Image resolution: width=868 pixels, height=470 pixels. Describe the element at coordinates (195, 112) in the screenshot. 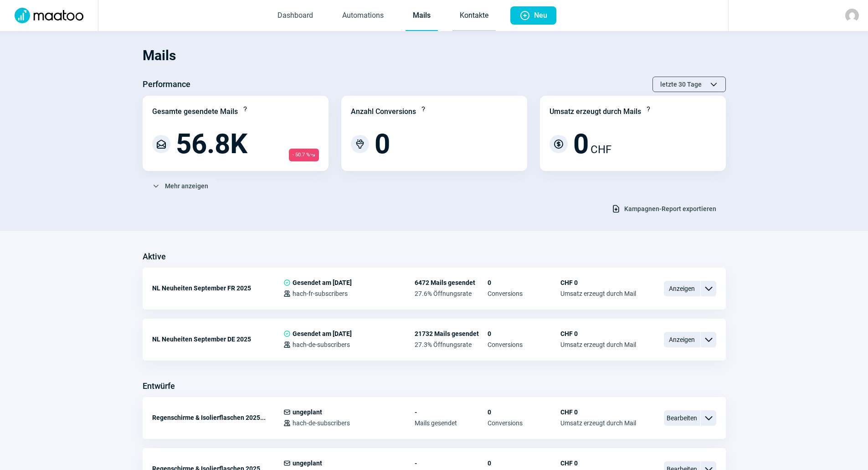

I see `div: Gesamte gesendete Mails` at that location.